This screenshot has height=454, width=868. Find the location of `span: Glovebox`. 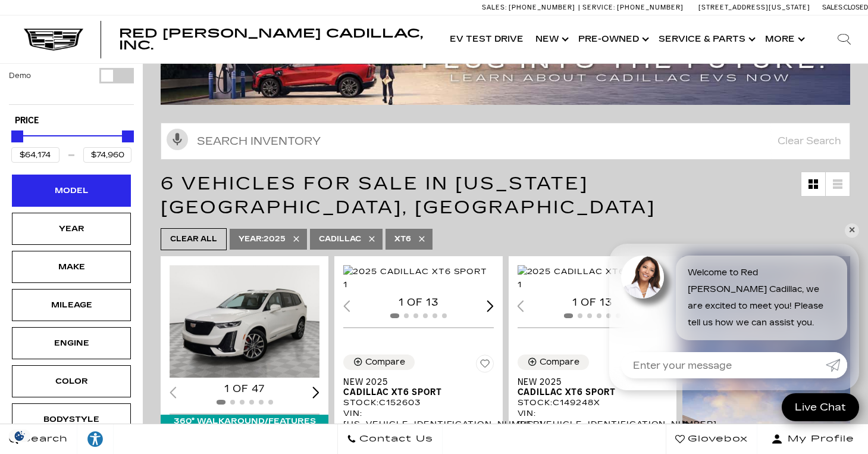

span: Glovebox is located at coordinates (716, 439).